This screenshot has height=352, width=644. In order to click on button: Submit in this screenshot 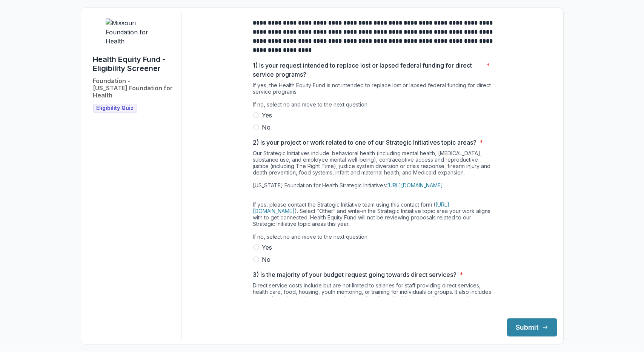, I will do `click(532, 327)`.